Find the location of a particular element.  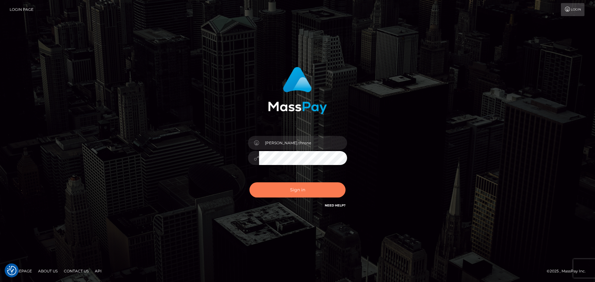

a: Homepage is located at coordinates (20, 271).